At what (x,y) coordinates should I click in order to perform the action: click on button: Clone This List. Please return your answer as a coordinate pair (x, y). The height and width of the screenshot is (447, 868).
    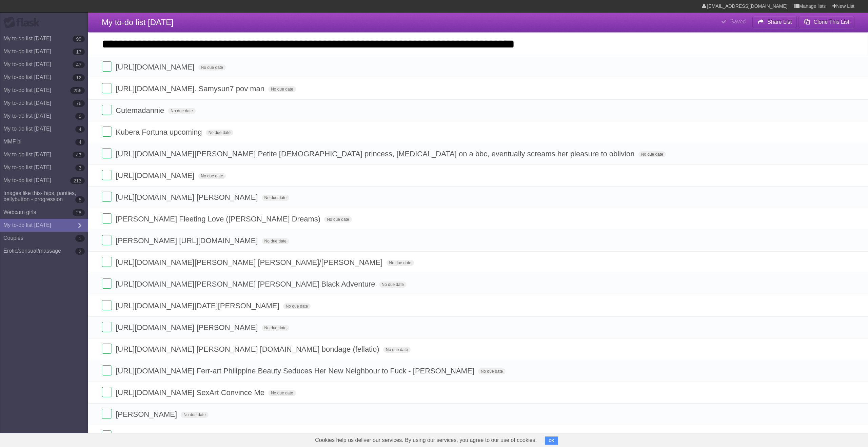
    Looking at the image, I should click on (826, 22).